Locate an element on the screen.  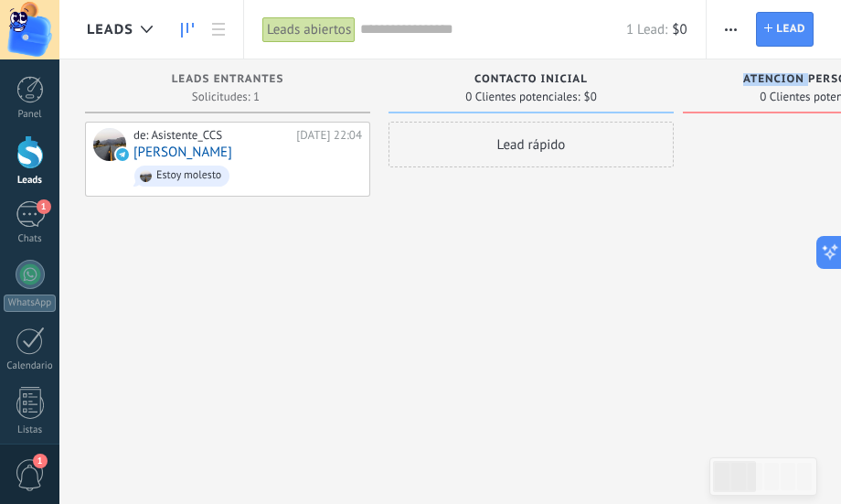
div: Calendario is located at coordinates (30, 366).